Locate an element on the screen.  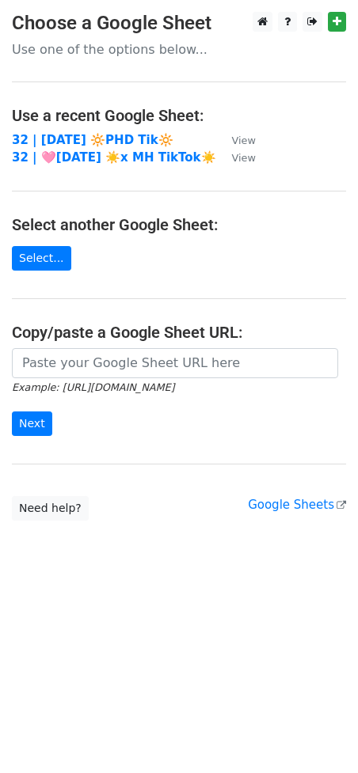
p: Use one of the options below... is located at coordinates (179, 49).